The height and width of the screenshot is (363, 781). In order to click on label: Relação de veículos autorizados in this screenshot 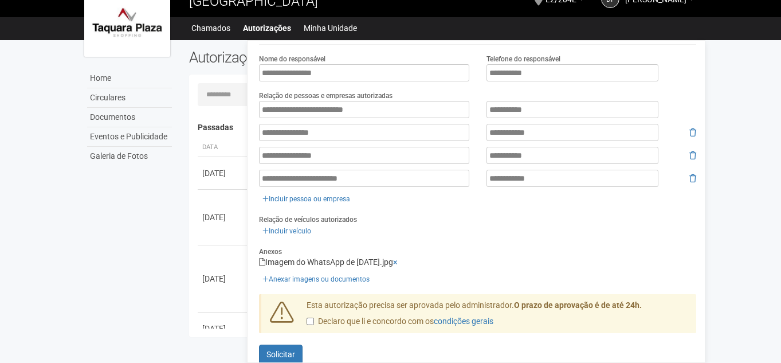, I will do `click(308, 219)`.